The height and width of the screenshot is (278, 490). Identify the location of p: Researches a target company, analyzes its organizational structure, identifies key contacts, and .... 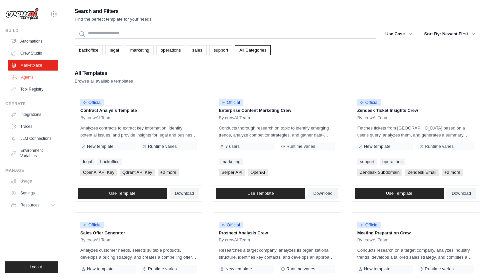
(276, 254).